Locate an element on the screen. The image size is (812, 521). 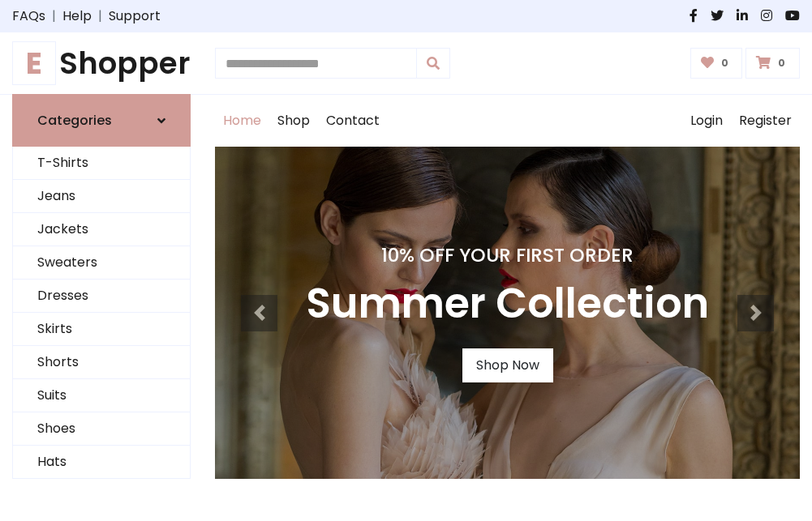
a: Shoes is located at coordinates (101, 429).